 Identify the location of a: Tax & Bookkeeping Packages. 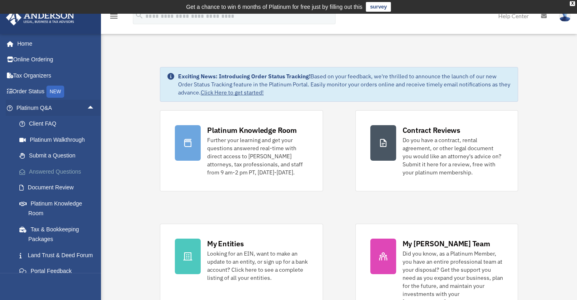
(59, 234).